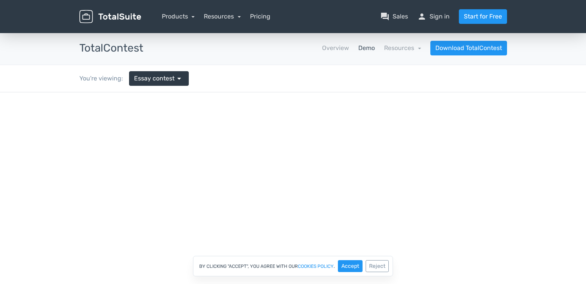 This screenshot has height=284, width=586. Describe the element at coordinates (111, 48) in the screenshot. I see `h3: TotalContest` at that location.